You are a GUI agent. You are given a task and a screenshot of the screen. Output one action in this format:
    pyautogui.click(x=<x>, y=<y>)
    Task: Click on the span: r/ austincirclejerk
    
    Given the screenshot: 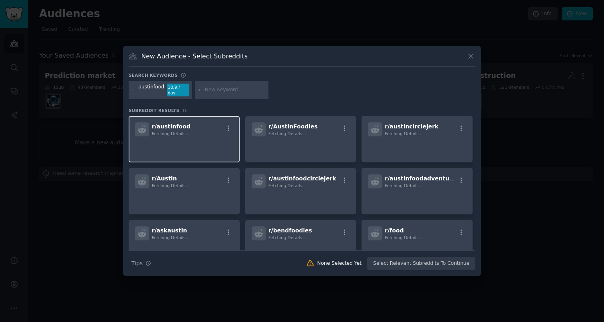 What is the action you would take?
    pyautogui.click(x=412, y=126)
    